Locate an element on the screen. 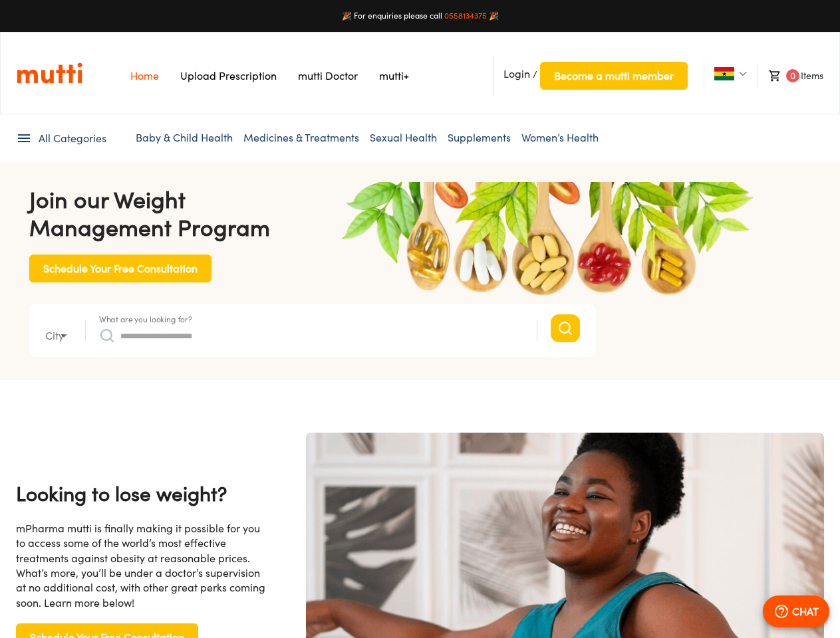  img: Logo is located at coordinates (49, 73).